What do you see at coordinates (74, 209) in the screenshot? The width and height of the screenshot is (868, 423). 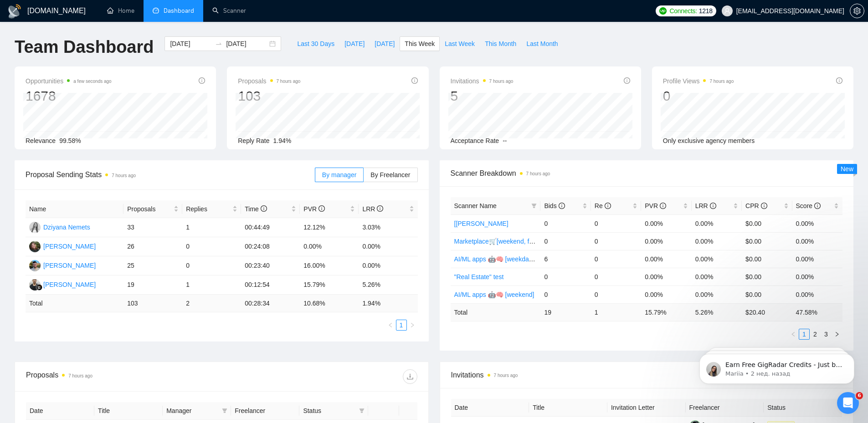 I see `th: Name` at bounding box center [74, 209].